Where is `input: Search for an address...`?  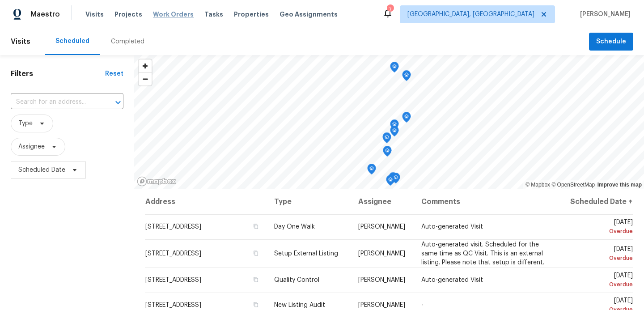 input: Search for an address... is located at coordinates (54, 102).